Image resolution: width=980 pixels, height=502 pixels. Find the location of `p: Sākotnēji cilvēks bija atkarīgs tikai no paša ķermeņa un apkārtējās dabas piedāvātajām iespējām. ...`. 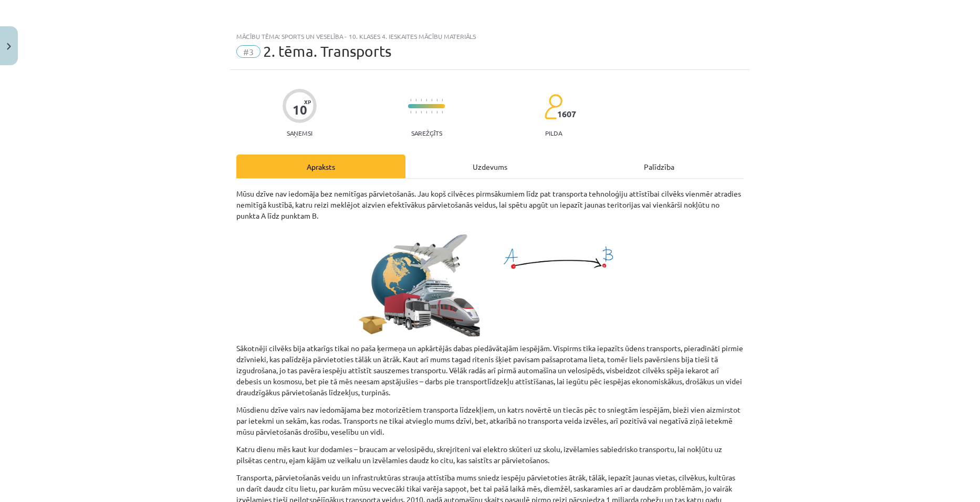

p: Sākotnēji cilvēks bija atkarīgs tikai no paša ķermeņa un apkārtējās dabas piedāvātajām iespējām. ... is located at coordinates (490, 370).